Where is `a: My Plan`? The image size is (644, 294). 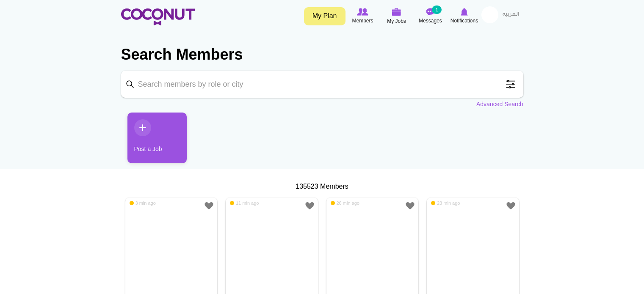
a: My Plan is located at coordinates (325, 16).